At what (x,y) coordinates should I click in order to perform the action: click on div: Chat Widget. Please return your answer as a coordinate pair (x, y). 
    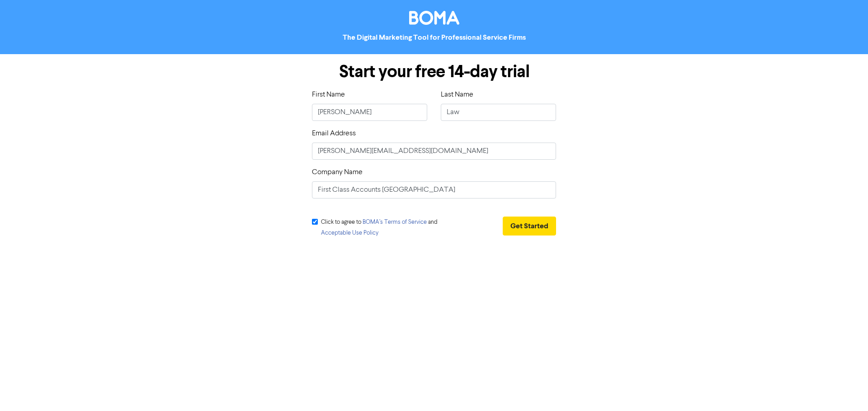
    Looking at the image, I should click on (846, 390).